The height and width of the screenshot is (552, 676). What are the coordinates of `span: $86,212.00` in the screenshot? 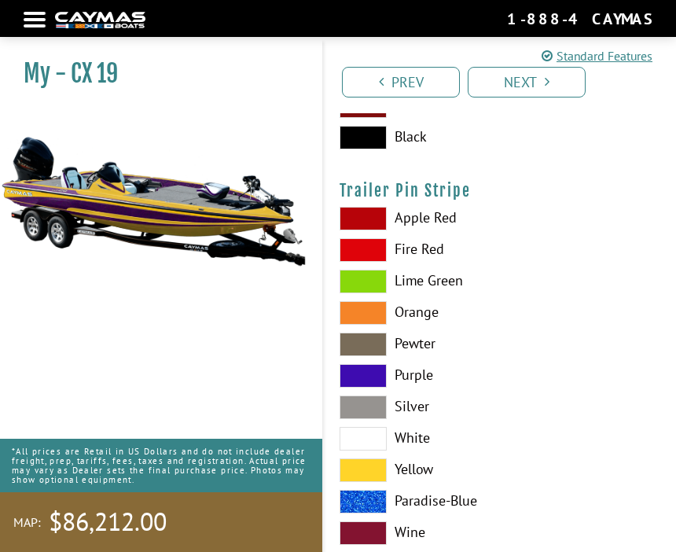 It's located at (108, 522).